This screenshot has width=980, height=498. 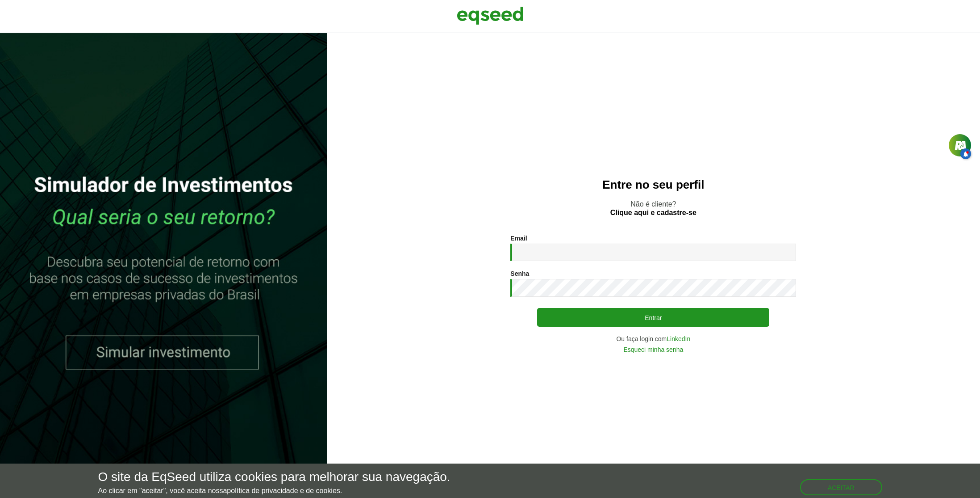 What do you see at coordinates (274, 490) in the screenshot?
I see `p: Ao clicar em "aceitar", você aceita nossa .` at bounding box center [274, 490].